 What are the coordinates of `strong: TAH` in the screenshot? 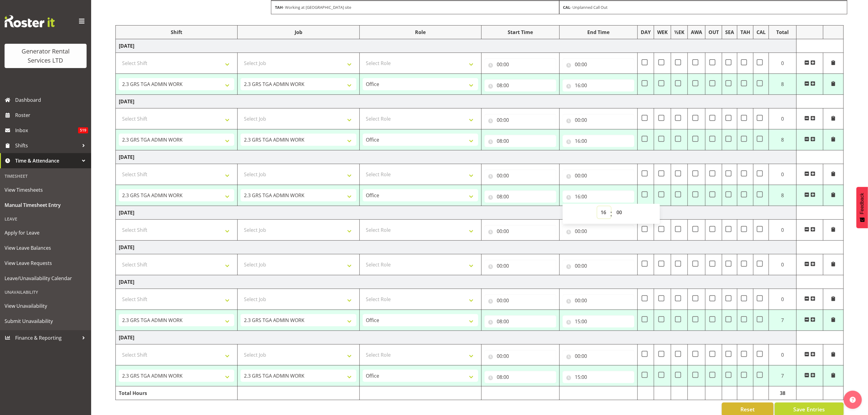 It's located at (279, 8).